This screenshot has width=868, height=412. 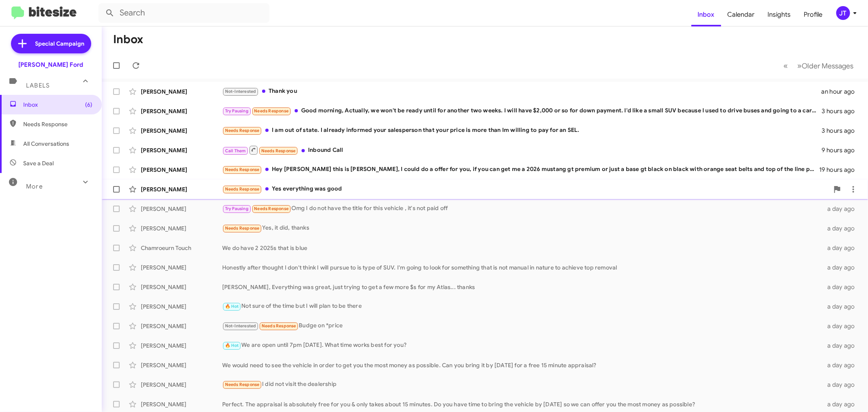 What do you see at coordinates (184, 13) in the screenshot?
I see `input: Search` at bounding box center [184, 13].